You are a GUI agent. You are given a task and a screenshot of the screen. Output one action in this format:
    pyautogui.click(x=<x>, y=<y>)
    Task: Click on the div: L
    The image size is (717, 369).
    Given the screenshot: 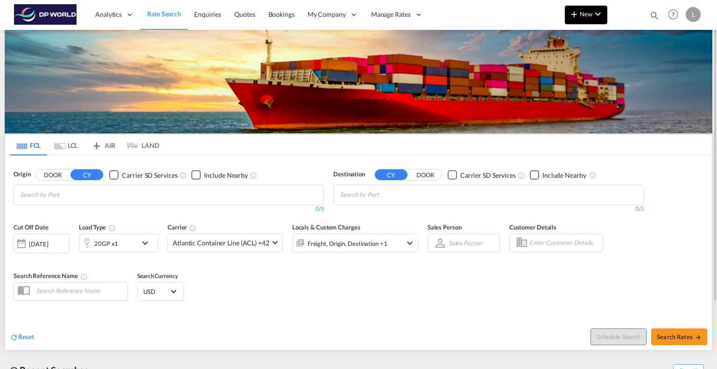 What is the action you would take?
    pyautogui.click(x=693, y=14)
    